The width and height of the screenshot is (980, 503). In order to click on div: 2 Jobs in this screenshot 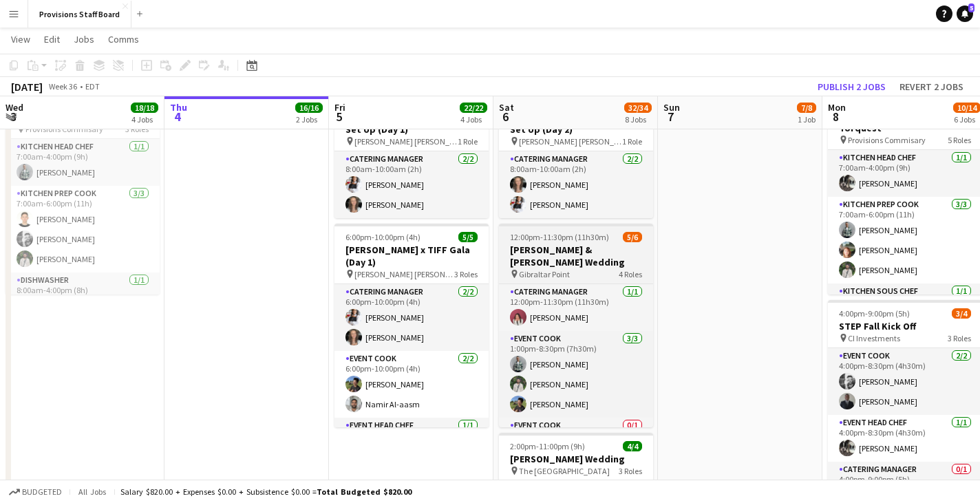, I will do `click(309, 119)`.